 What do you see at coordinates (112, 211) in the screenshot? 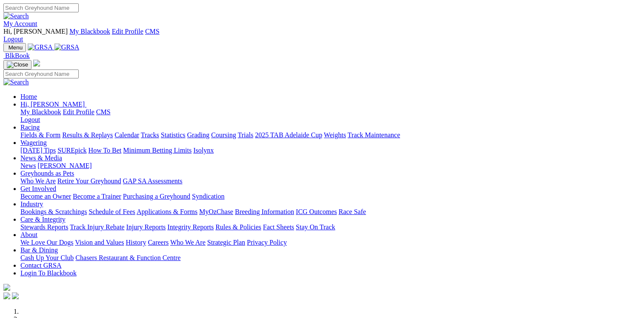
I see `a: Schedule of Fees` at bounding box center [112, 211].